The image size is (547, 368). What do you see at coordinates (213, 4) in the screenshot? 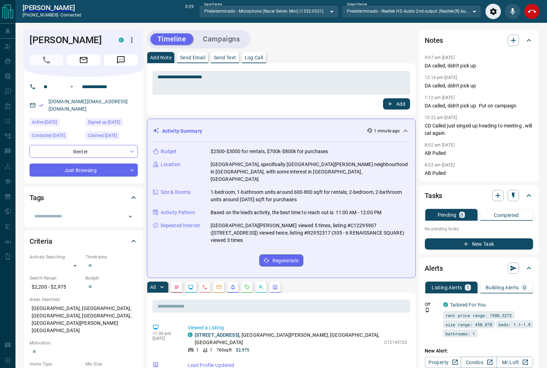
I see `label: Input Device` at bounding box center [213, 4].